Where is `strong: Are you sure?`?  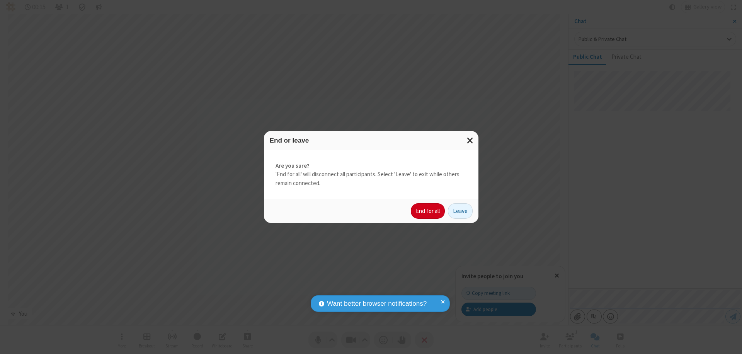 strong: Are you sure? is located at coordinates (371, 166).